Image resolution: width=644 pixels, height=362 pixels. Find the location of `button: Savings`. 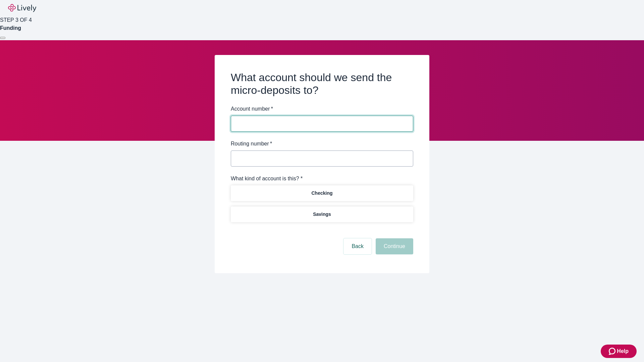

button: Savings is located at coordinates (322, 215).